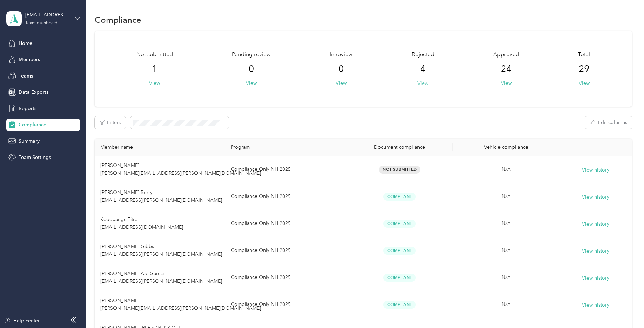  What do you see at coordinates (608, 123) in the screenshot?
I see `button: Edit columns` at bounding box center [608, 123].